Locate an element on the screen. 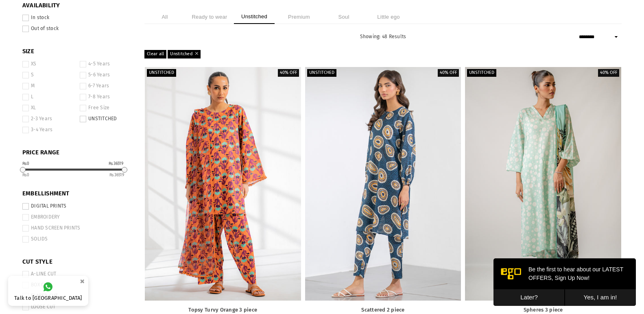 This screenshot has width=644, height=314. label: SOLIDS is located at coordinates (77, 239).